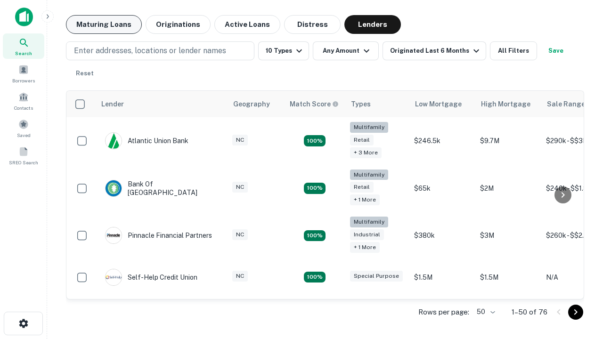 This screenshot has height=339, width=603. What do you see at coordinates (434, 51) in the screenshot?
I see `button: Originated Last 6 Months` at bounding box center [434, 51].